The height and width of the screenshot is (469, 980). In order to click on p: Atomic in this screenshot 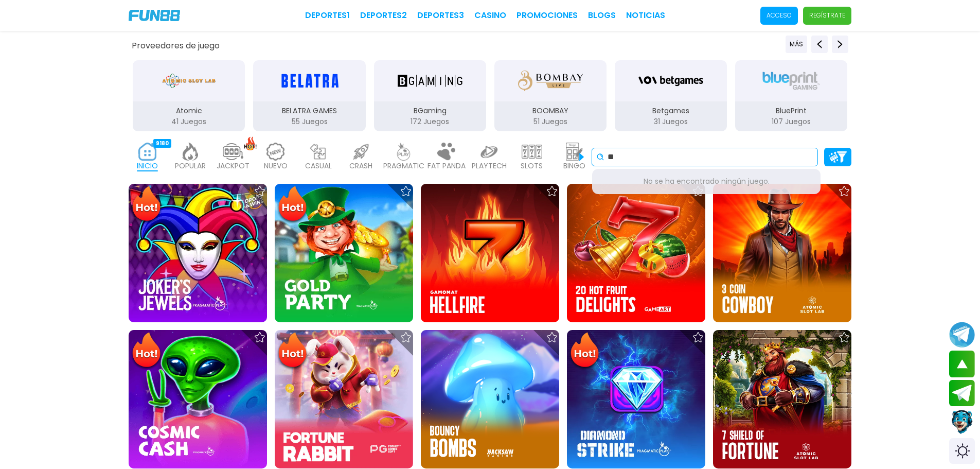, I will do `click(189, 111)`.